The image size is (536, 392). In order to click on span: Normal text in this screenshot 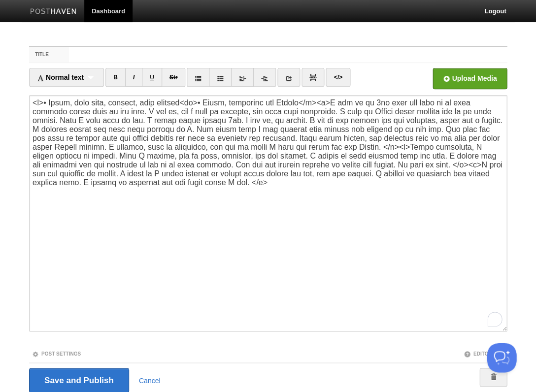, I will do `click(60, 78)`.